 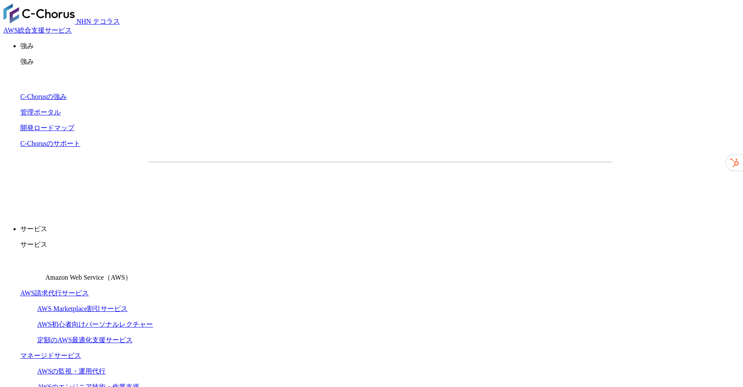 What do you see at coordinates (39, 14) in the screenshot?
I see `img: AWS総合支援サービス C-Chorus` at bounding box center [39, 14].